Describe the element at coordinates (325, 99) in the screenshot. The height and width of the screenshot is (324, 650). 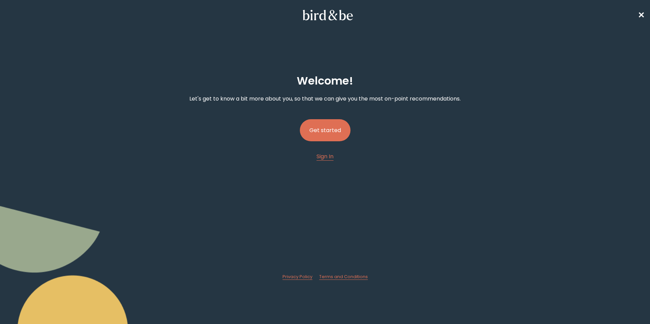
I see `p: Let's get to know a bit more about you, so that we can give you the most on-point recommendations.` at that location.